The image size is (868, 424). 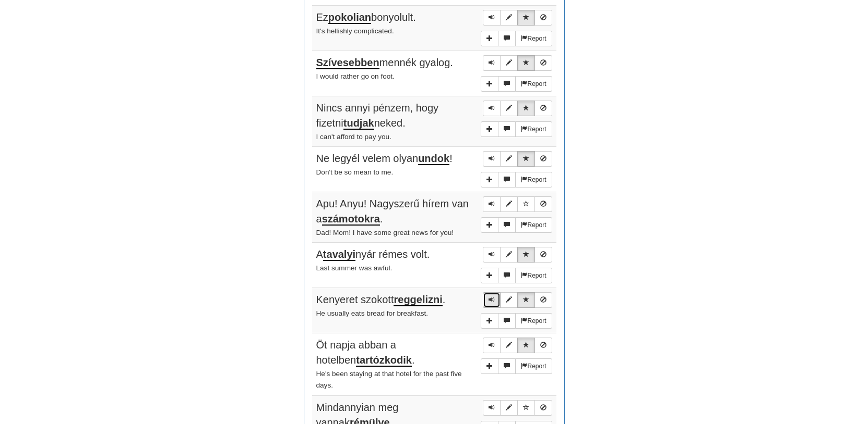 What do you see at coordinates (351, 219) in the screenshot?
I see `u: számotokra` at bounding box center [351, 219].